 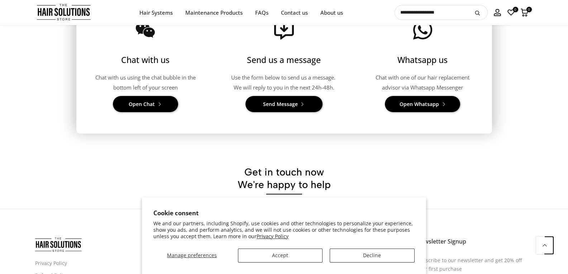 I want to click on span: Open Whatsapp, so click(x=419, y=104).